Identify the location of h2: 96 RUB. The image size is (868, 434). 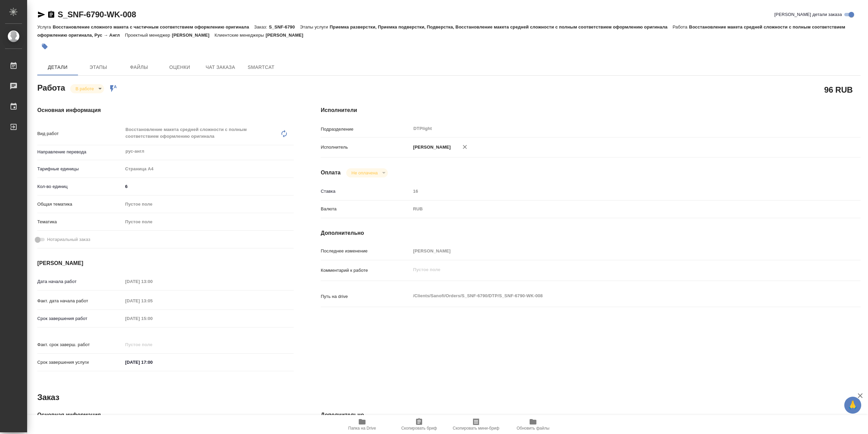
(839, 89).